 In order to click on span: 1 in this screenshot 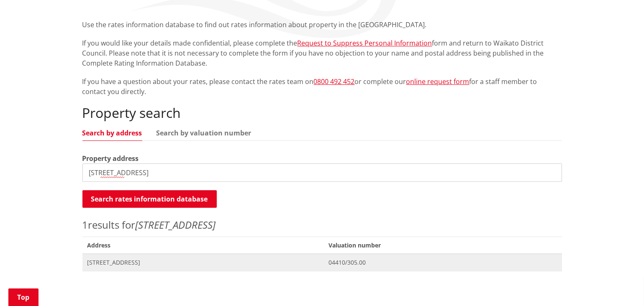, I will do `click(85, 224)`.